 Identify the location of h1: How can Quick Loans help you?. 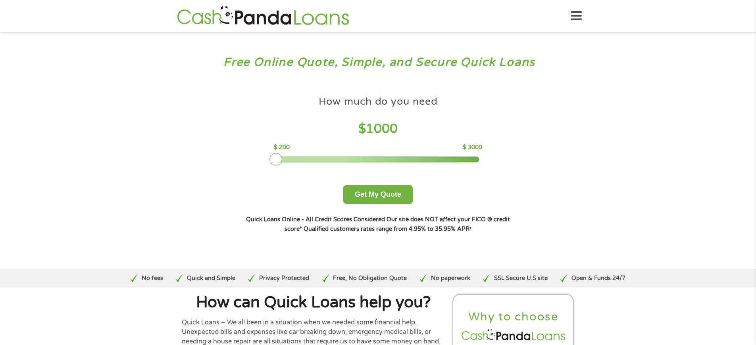
(313, 303).